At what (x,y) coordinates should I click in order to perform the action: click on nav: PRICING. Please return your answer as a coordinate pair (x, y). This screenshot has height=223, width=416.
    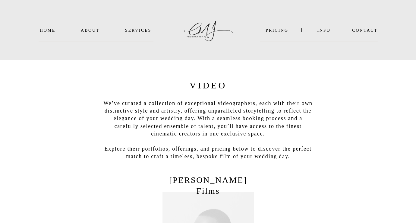
    Looking at the image, I should click on (277, 30).